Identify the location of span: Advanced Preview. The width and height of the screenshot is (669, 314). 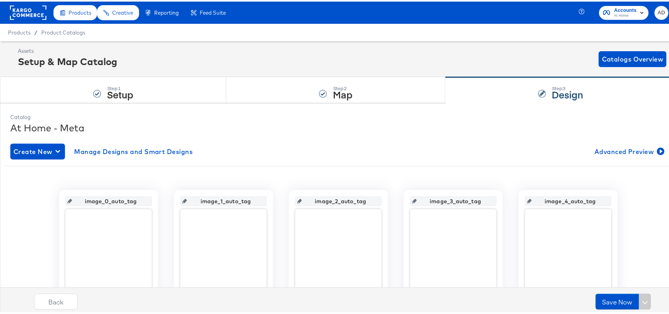
(629, 150).